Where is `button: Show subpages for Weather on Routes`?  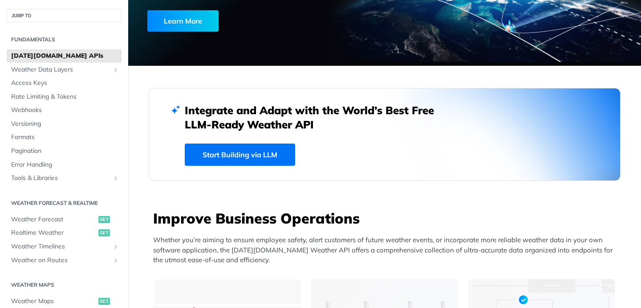 button: Show subpages for Weather on Routes is located at coordinates (116, 261).